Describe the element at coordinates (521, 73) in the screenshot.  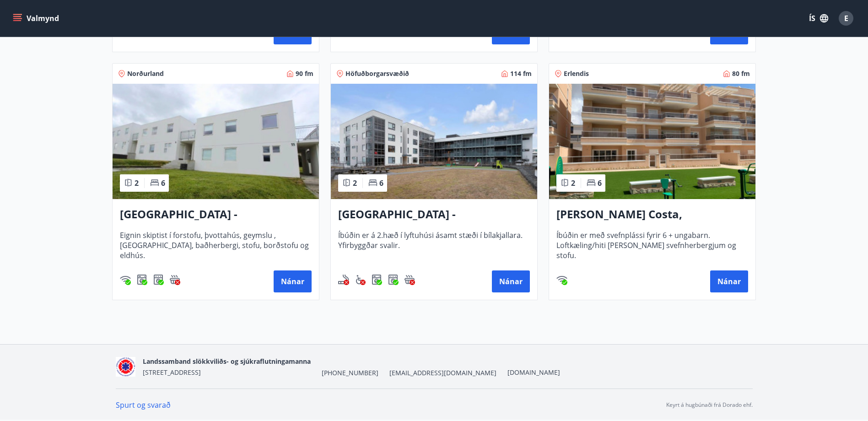
I see `span: 114 fm` at that location.